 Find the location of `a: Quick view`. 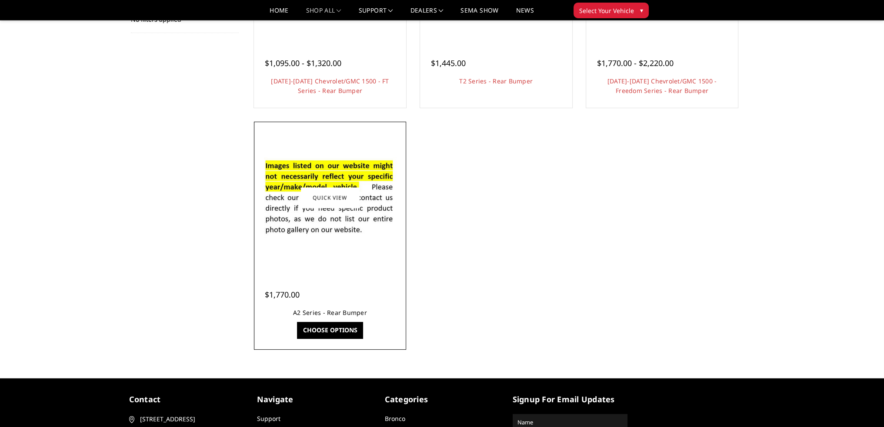

a: Quick view is located at coordinates (330, 197).